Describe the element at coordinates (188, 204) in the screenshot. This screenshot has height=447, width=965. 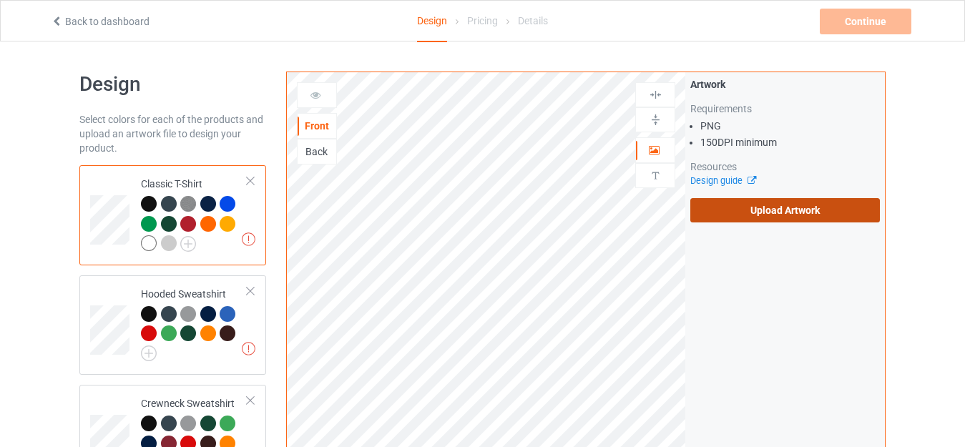
I see `img: heather_texture.png` at that location.